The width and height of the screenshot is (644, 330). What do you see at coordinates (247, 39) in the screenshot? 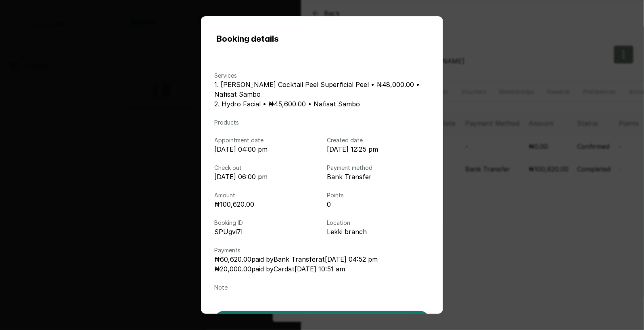
I see `h1: Booking details` at bounding box center [247, 39].